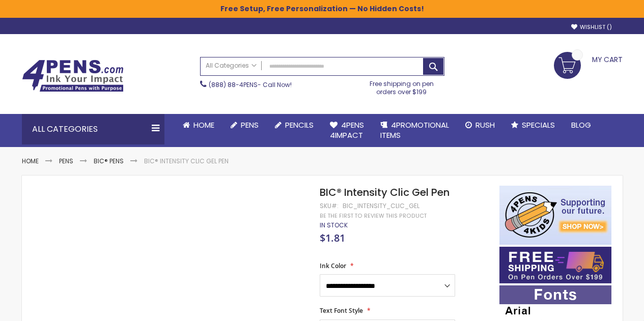 The width and height of the screenshot is (644, 321). I want to click on span: Blog, so click(581, 125).